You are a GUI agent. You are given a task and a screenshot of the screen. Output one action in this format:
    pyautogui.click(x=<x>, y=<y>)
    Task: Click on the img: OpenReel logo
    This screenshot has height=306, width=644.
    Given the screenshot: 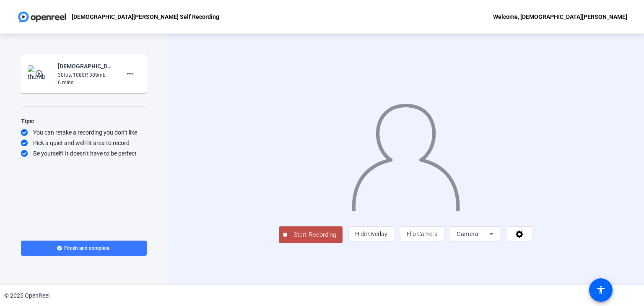 What is the action you would take?
    pyautogui.click(x=42, y=17)
    